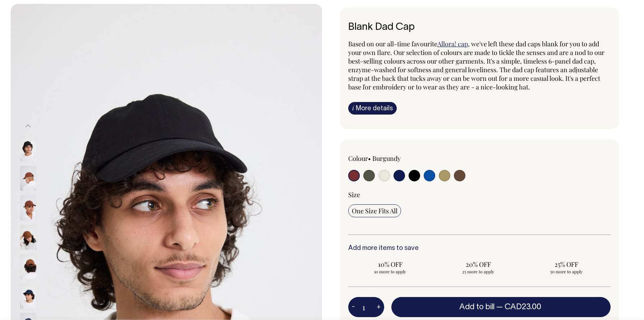 This screenshot has height=320, width=644. What do you see at coordinates (477, 307) in the screenshot?
I see `span: Add to bill` at bounding box center [477, 307].